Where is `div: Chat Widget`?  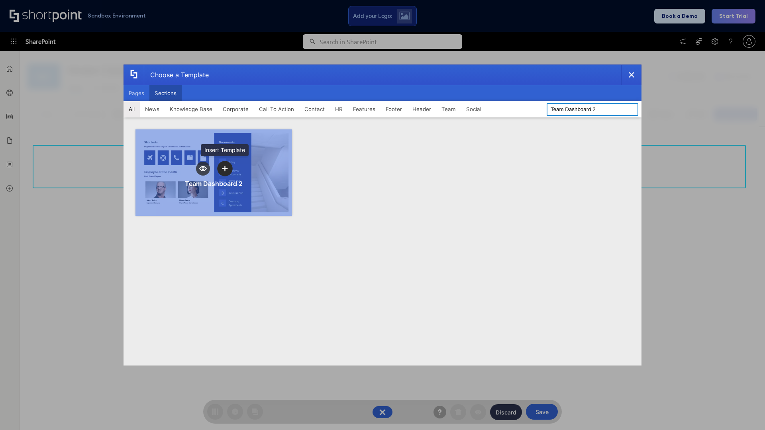 div: Chat Widget is located at coordinates (745, 411).